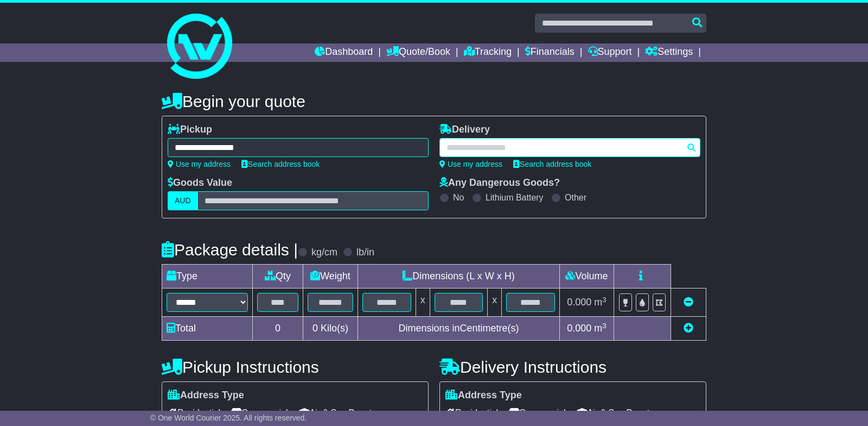 The image size is (868, 426). I want to click on label: Other, so click(575, 197).